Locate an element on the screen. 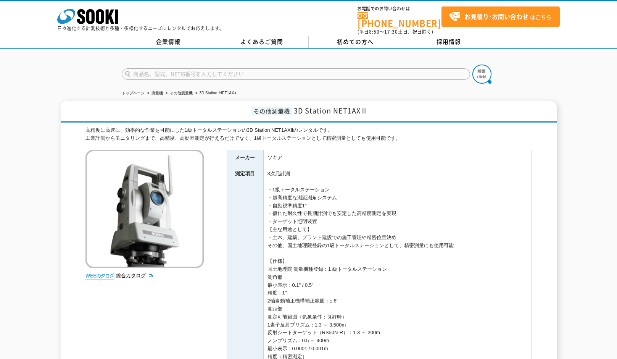 This screenshot has width=617, height=359. div: 高精度に高速に、効率的な作業を可能にした1級トータルステーションの3D Station NET1AXⅡのレンタルです。 工業計測からモニタリングまで、高精度、高効率測定が行えるだけでなく、1級ト... is located at coordinates (309, 134).